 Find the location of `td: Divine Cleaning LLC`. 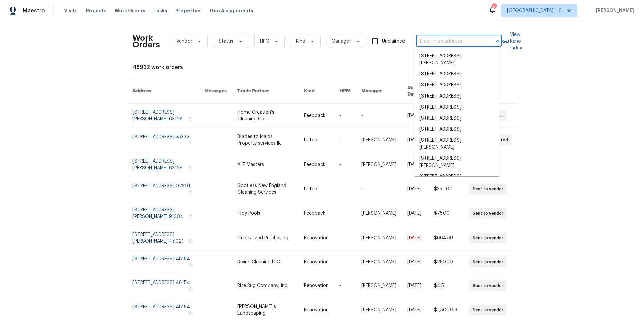

td: Divine Cleaning LLC is located at coordinates (265, 262).